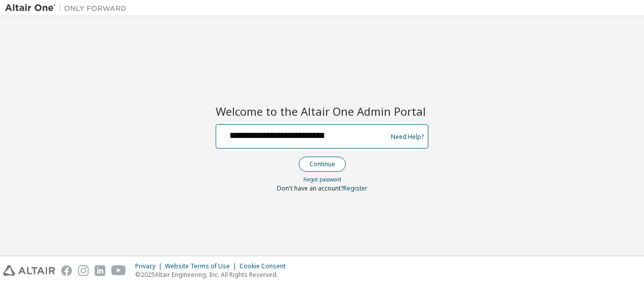 Image resolution: width=644 pixels, height=285 pixels. I want to click on div: Website Terms of Use, so click(202, 267).